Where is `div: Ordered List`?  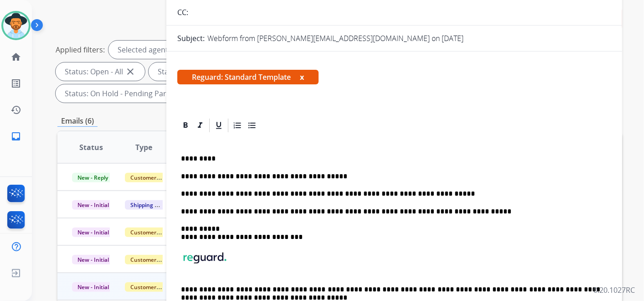 div: Ordered List is located at coordinates (238, 125).